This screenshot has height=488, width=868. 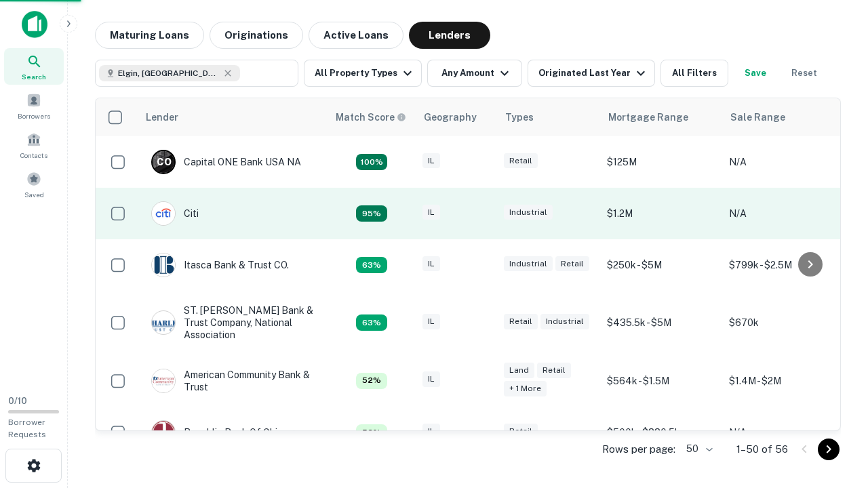 What do you see at coordinates (450, 117) in the screenshot?
I see `div: Geography` at bounding box center [450, 117].